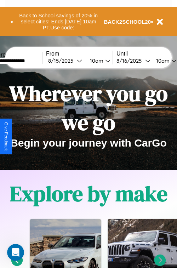  I want to click on div: 8 / 15 / 2025, so click(62, 61).